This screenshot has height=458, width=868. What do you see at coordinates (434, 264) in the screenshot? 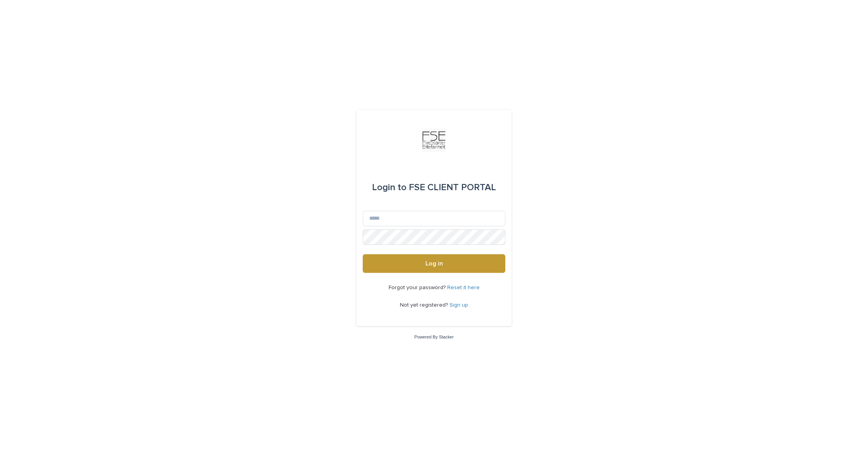
I see `button: Log in` at bounding box center [434, 264].